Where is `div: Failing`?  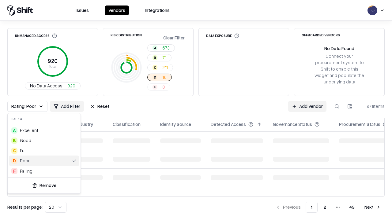 div: Failing is located at coordinates (26, 171).